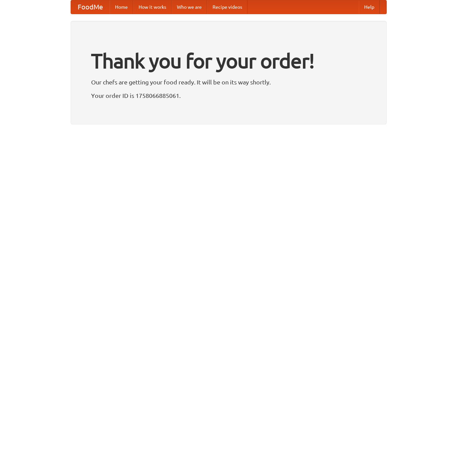  Describe the element at coordinates (229, 61) in the screenshot. I see `h1: Thank you for your order!` at that location.